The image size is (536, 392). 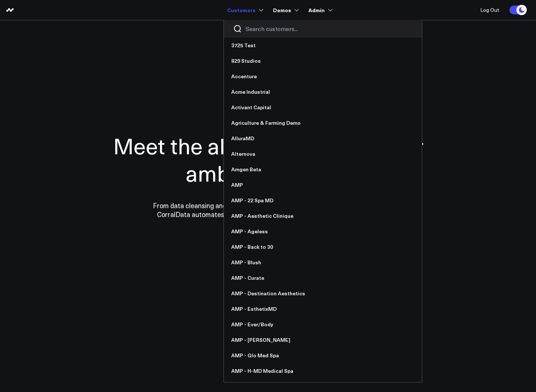 What do you see at coordinates (322, 61) in the screenshot?
I see `a: 829 Studios` at bounding box center [322, 61].